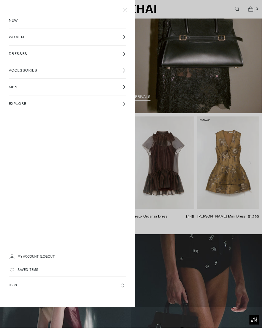 The image size is (262, 328). What do you see at coordinates (23, 71) in the screenshot?
I see `span: ACCESSORIES` at bounding box center [23, 71].